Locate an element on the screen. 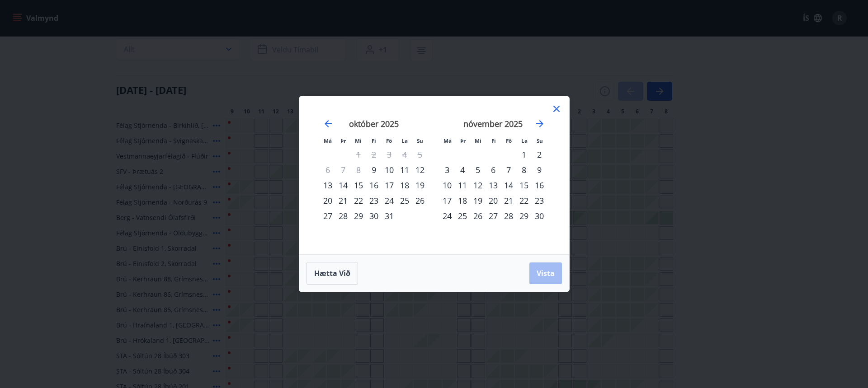  td: Choose fimmtudagur, 20. nóvember 2025 as your check-in date. It’s available. is located at coordinates (494, 200).